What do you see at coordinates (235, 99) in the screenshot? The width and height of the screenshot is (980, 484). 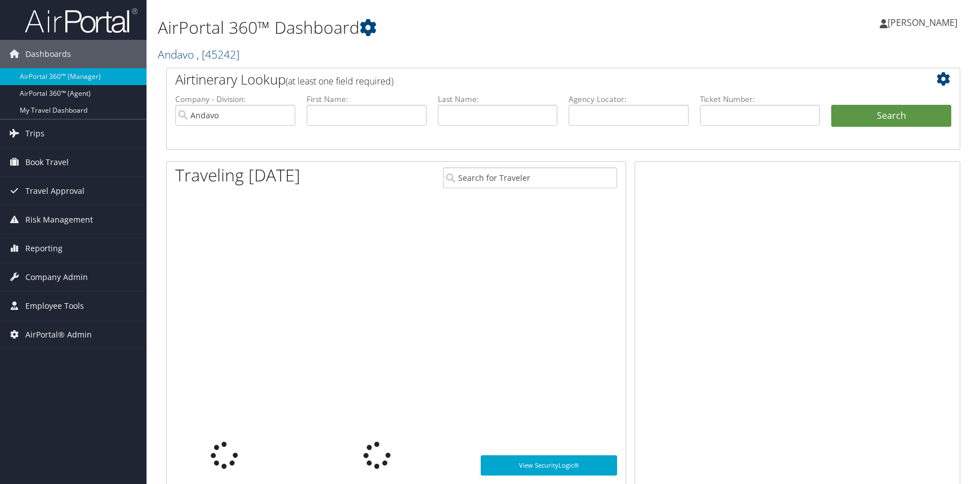 I see `label: Company - Division:` at bounding box center [235, 99].